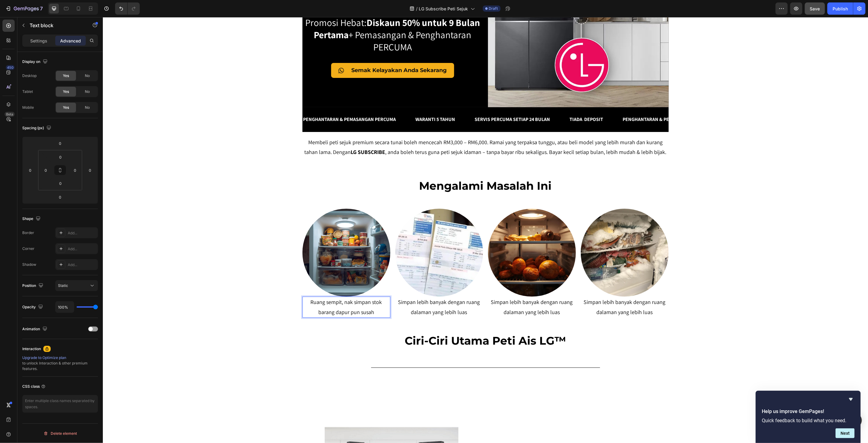 This screenshot has height=443, width=868. I want to click on img: gempages_486412460778062769-14944a96-36cc-4f2e-867c-2b7be0cd79a9.webp, so click(429, 235).